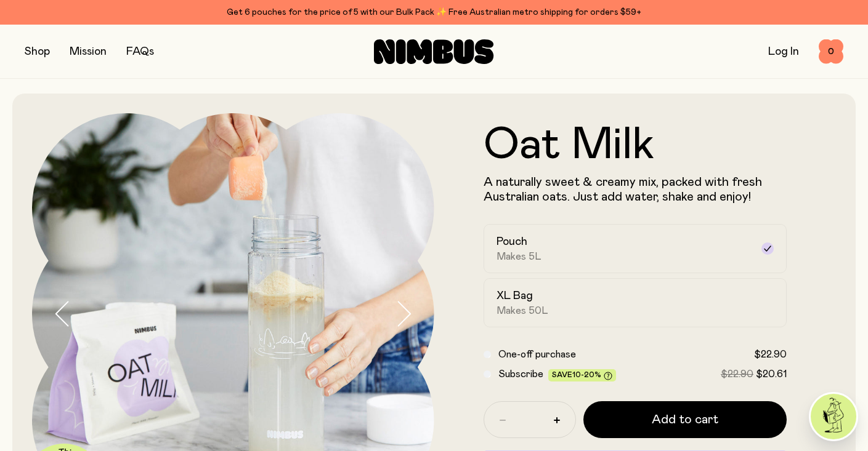  I want to click on span: Makes 50L, so click(523, 311).